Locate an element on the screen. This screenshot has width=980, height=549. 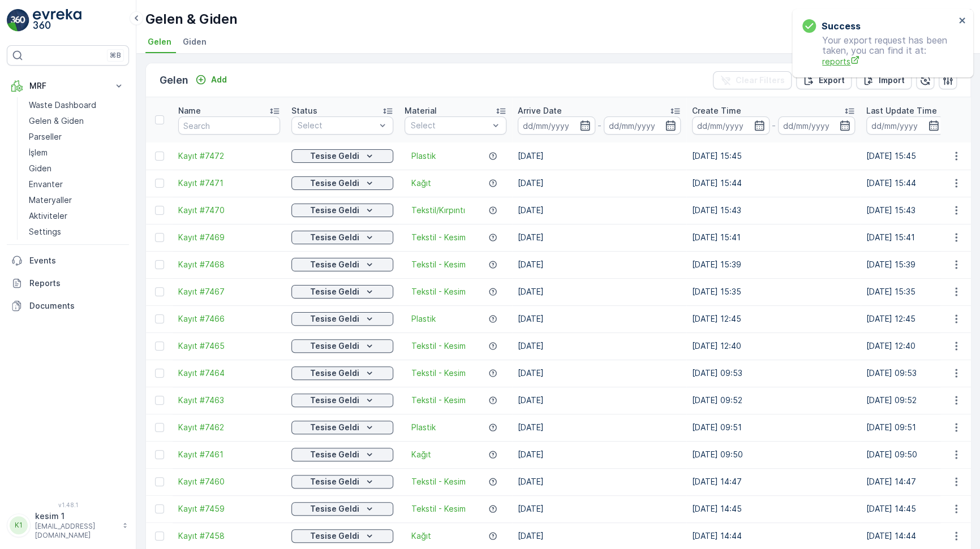
img: logo_light-DOdMpM7g.png is located at coordinates (57, 21).